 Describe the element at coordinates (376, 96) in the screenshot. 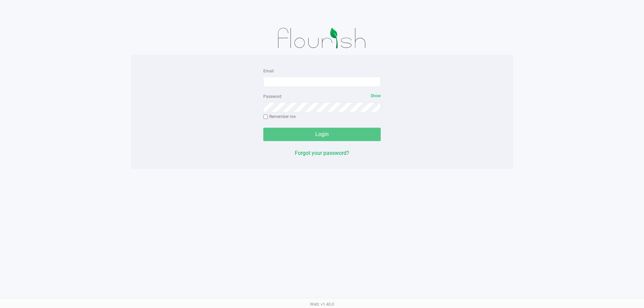

I see `span: Show` at that location.